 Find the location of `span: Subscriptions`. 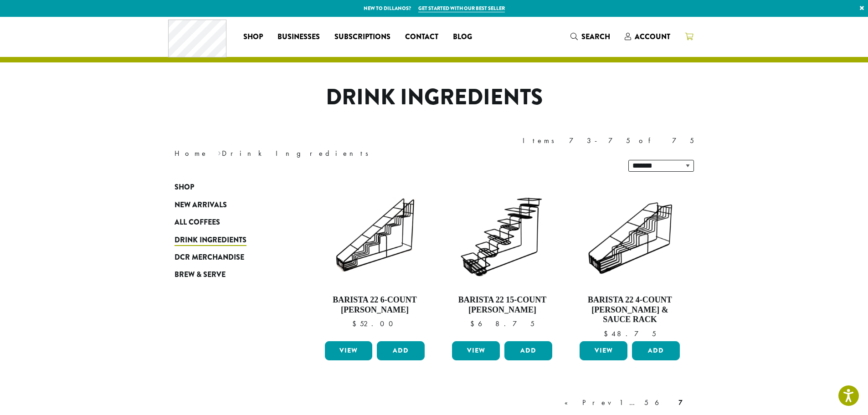

span: Subscriptions is located at coordinates (362, 37).